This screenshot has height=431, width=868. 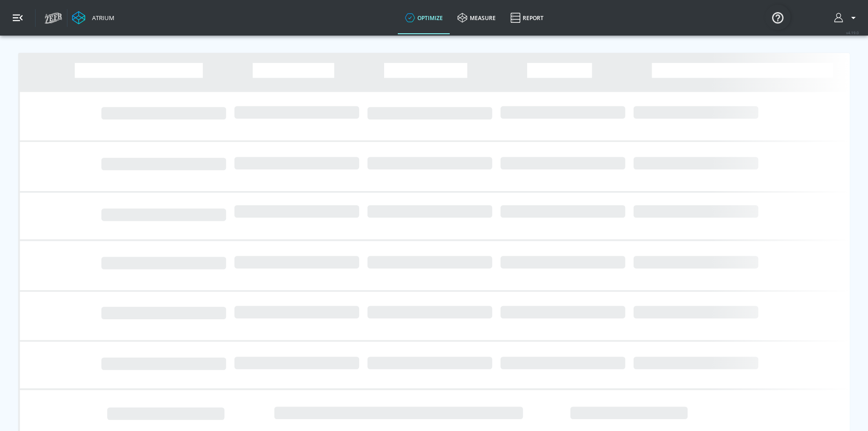 What do you see at coordinates (93, 18) in the screenshot?
I see `a: Atrium` at bounding box center [93, 18].